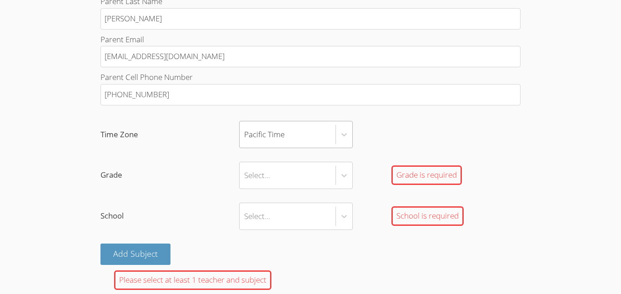  I want to click on div: Please select at least 1 teacher and subject, so click(193, 280).